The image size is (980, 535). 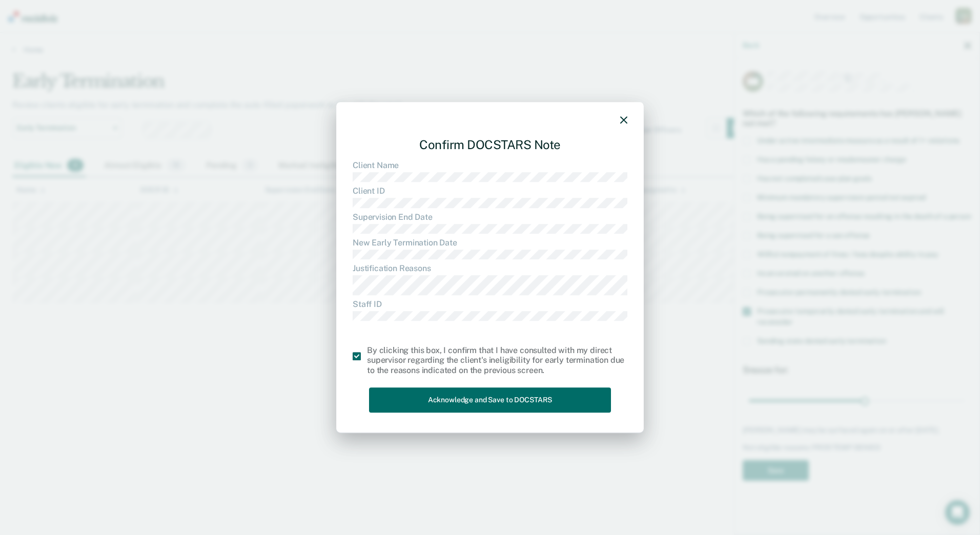 I want to click on dt: New Early Termination Date, so click(x=490, y=242).